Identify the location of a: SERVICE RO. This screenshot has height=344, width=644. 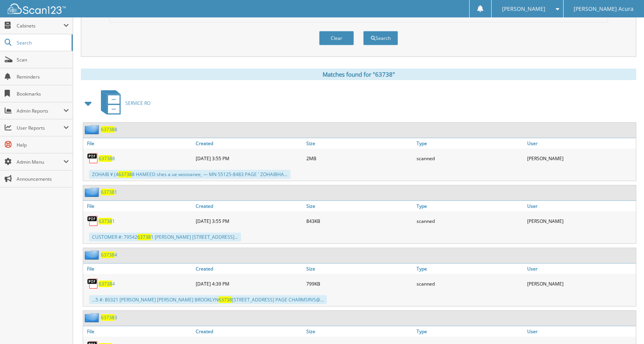
(123, 103).